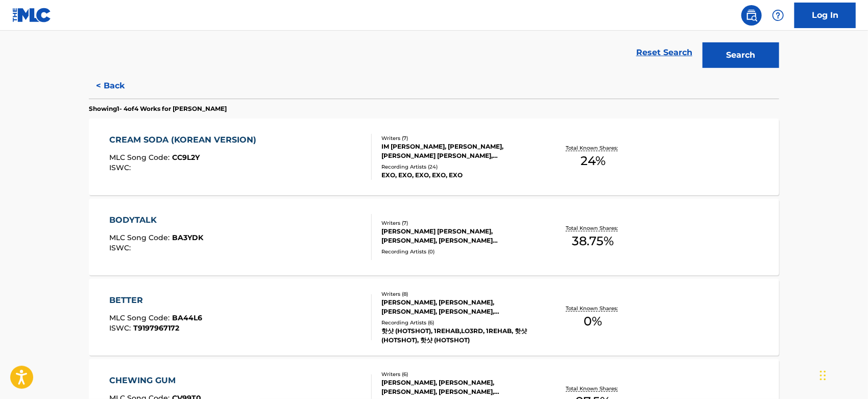 The height and width of the screenshot is (399, 868). Describe the element at coordinates (186, 140) in the screenshot. I see `div: CREAM SODA (KOREAN VERSION)` at that location.